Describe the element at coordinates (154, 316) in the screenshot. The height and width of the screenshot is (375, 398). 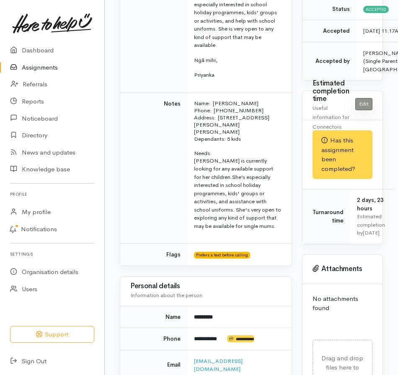
I see `td: Name` at that location.